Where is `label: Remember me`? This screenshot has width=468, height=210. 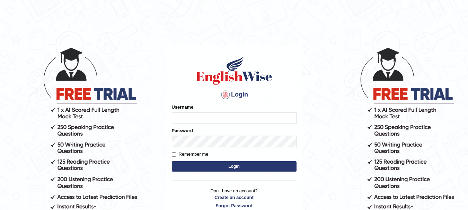
label: Remember me is located at coordinates (190, 155).